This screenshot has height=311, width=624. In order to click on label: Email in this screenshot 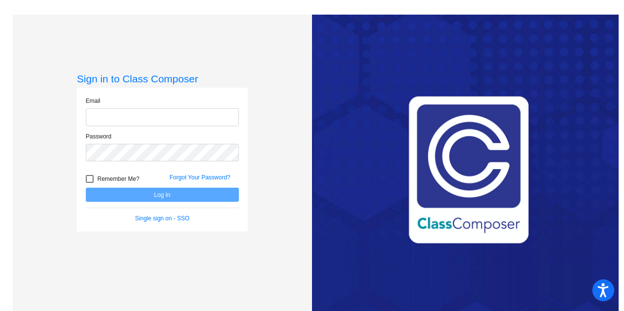, I will do `click(93, 101)`.